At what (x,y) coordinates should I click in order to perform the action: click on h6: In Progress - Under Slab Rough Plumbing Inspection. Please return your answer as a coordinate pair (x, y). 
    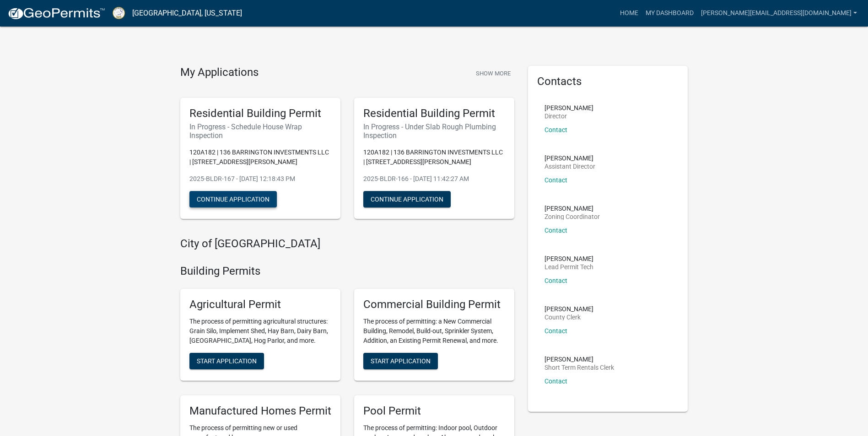
    Looking at the image, I should click on (434, 131).